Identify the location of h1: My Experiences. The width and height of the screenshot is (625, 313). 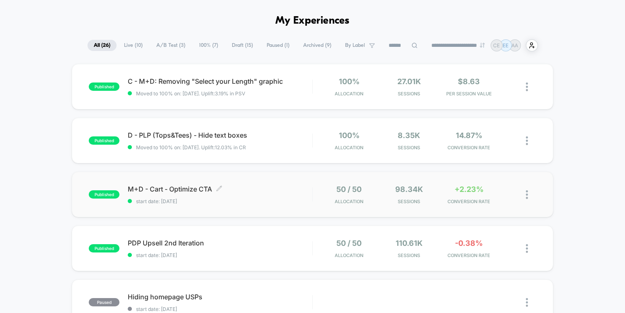
(312, 21).